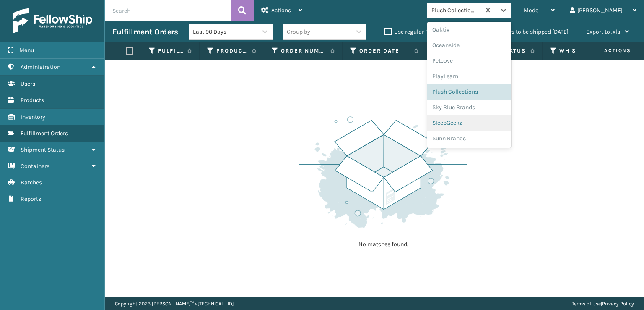  Describe the element at coordinates (584, 51) in the screenshot. I see `label: WH Ship By Date` at that location.